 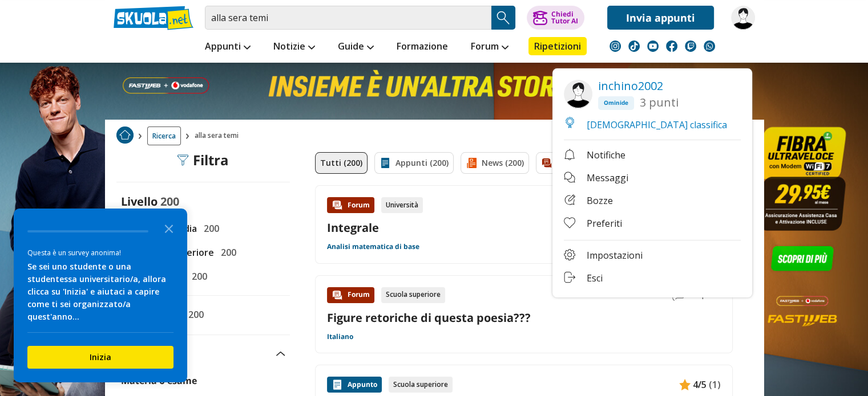 I want to click on a: inchino2002, so click(x=631, y=86).